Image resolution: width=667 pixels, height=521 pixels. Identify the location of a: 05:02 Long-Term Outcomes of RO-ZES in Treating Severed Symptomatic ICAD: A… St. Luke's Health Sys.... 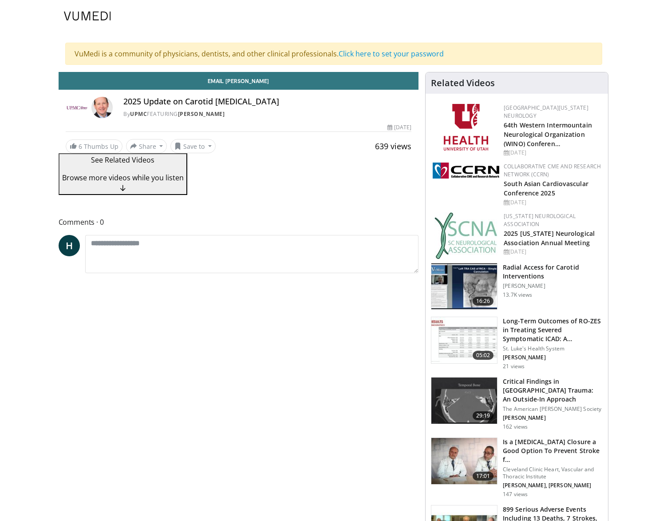
(517, 343).